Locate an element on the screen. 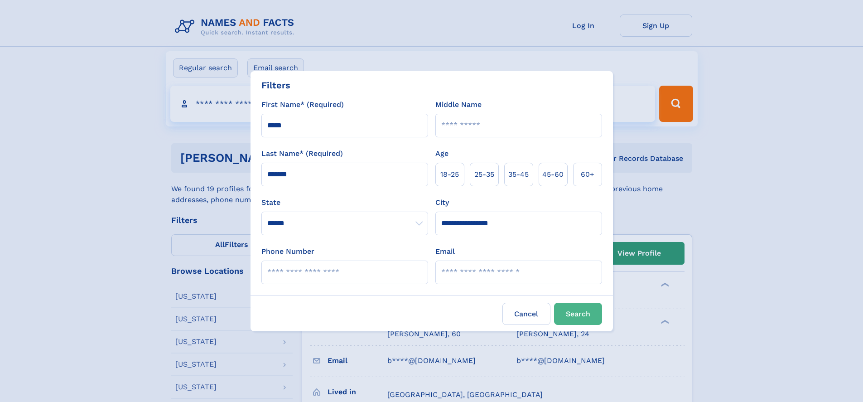 The image size is (863, 402). span: 25‑35 is located at coordinates (484, 174).